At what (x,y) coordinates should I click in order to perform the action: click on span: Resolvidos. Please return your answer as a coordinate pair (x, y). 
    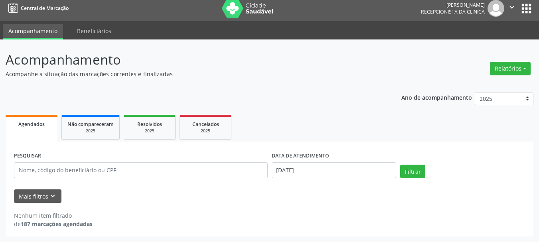
    Looking at the image, I should click on (150, 124).